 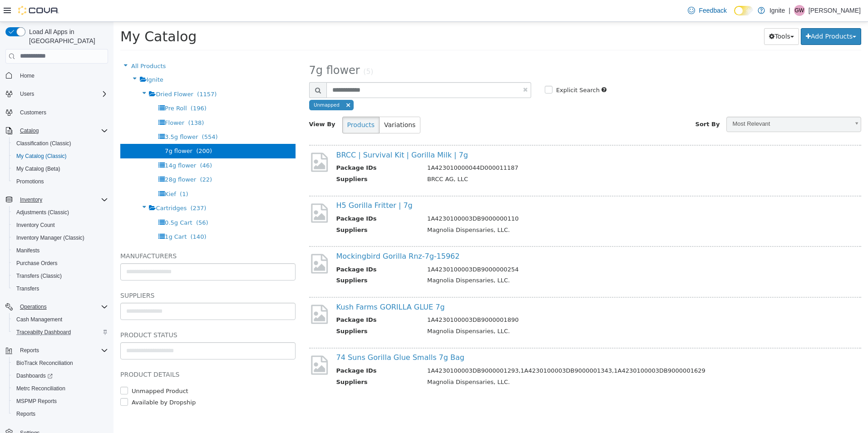 I want to click on a: Cash Management, so click(x=39, y=320).